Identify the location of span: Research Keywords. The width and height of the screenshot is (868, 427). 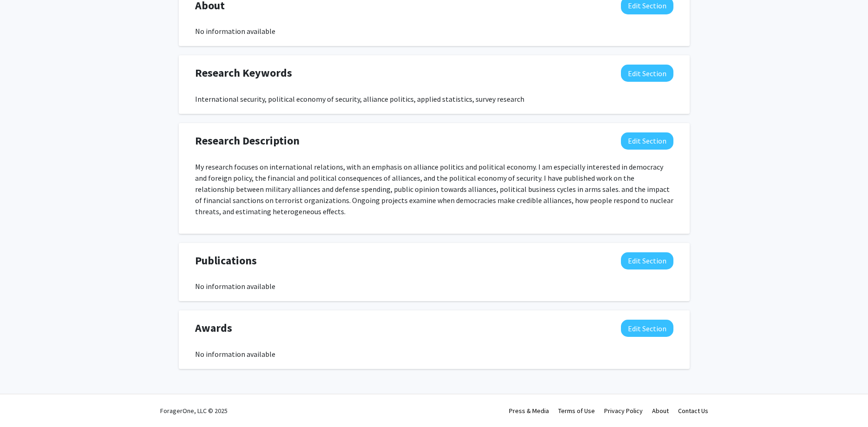
(244, 73).